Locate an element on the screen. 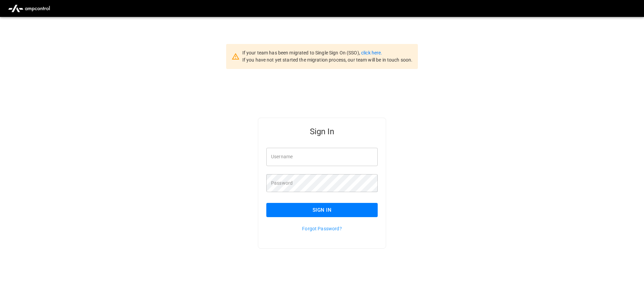 This screenshot has width=644, height=302. button: Sign In is located at coordinates (322, 210).